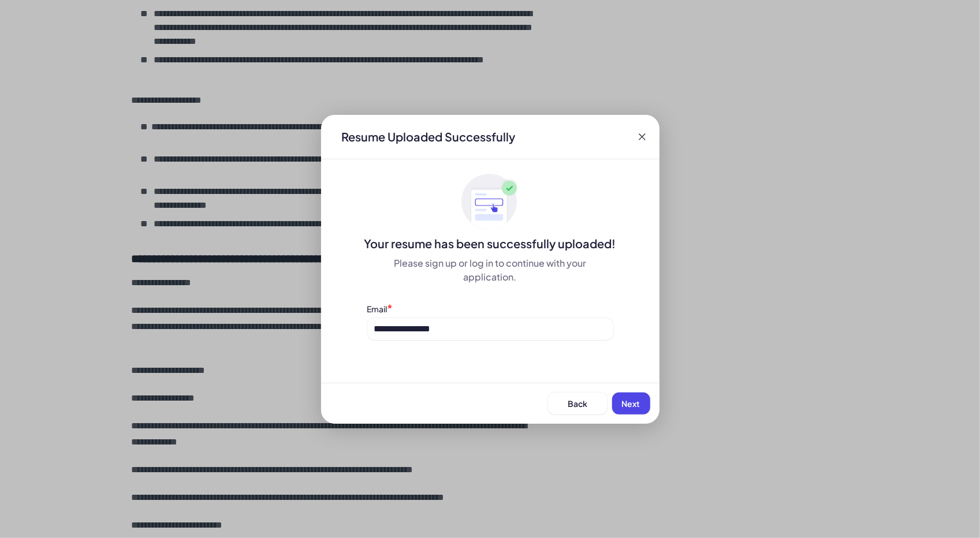  I want to click on span: Next, so click(631, 404).